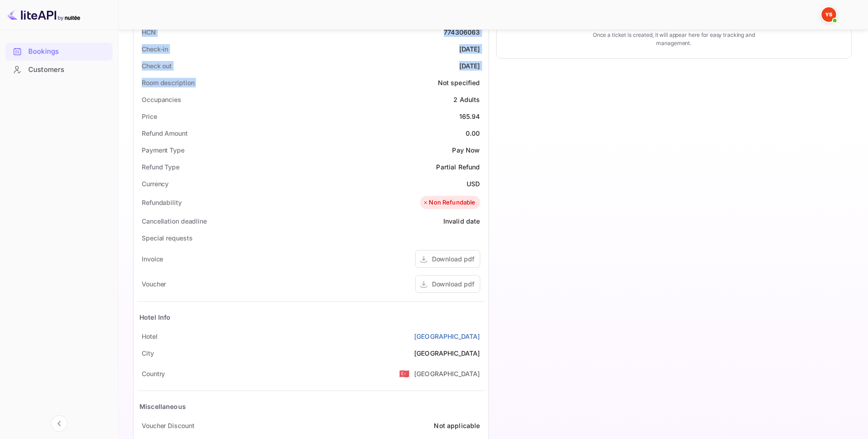  What do you see at coordinates (465, 150) in the screenshot?
I see `div: Pay Now` at bounding box center [465, 150].